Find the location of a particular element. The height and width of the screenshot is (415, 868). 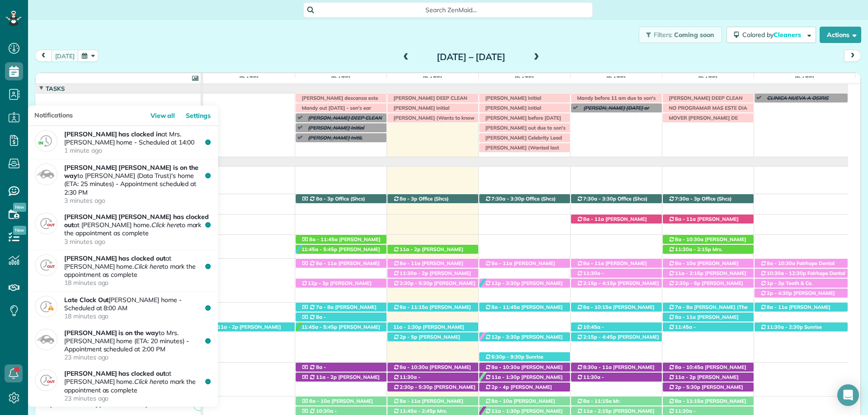

span: 1p - 3p is located at coordinates (775, 283).